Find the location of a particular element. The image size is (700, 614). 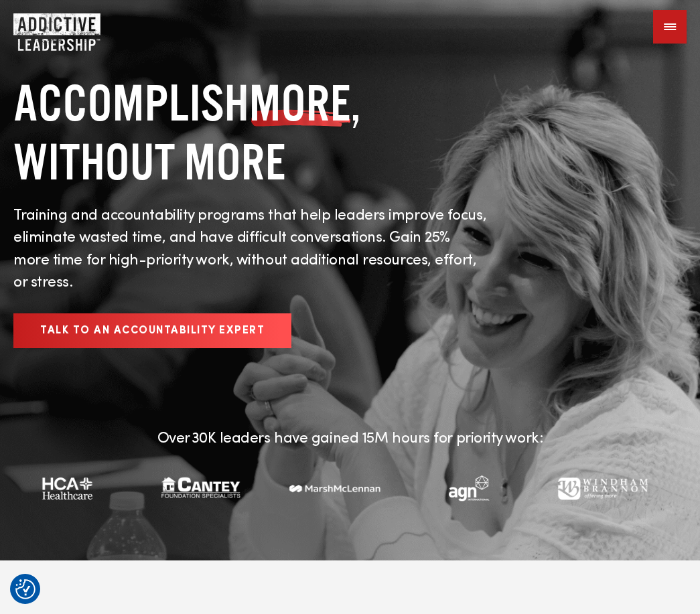

span: Talk to an Accountability Expert is located at coordinates (152, 331).